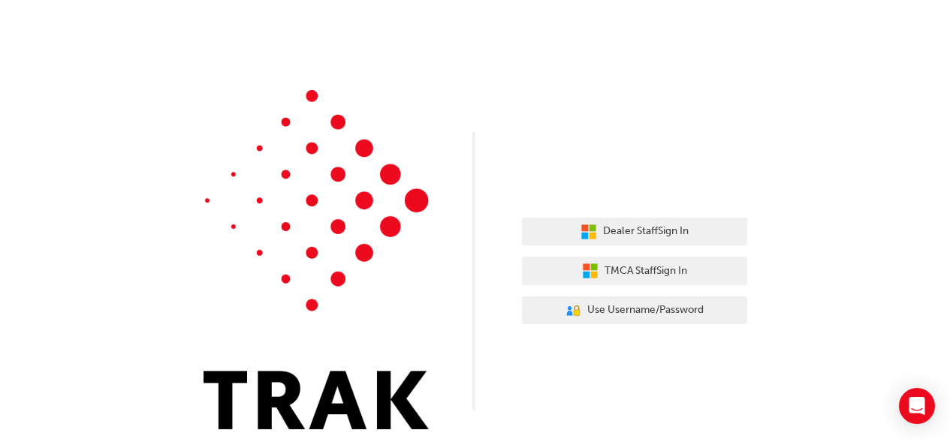 This screenshot has width=950, height=439. What do you see at coordinates (917, 406) in the screenshot?
I see `div: Open Intercom Messenger` at bounding box center [917, 406].